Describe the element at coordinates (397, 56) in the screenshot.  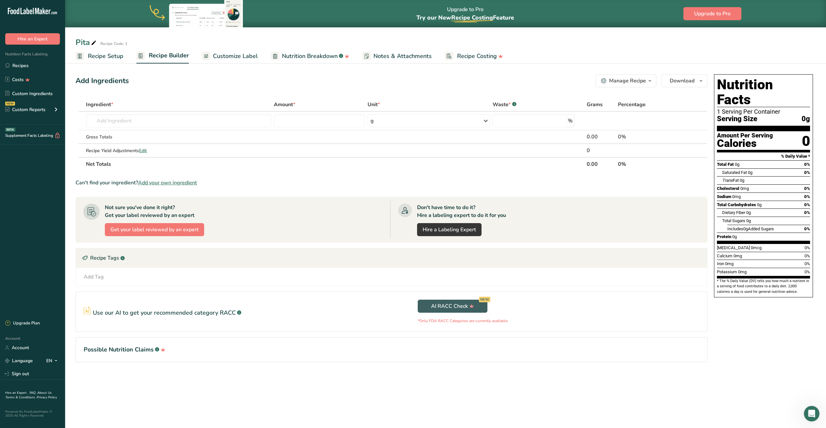
I see `a: Notes & Attachments` at that location.